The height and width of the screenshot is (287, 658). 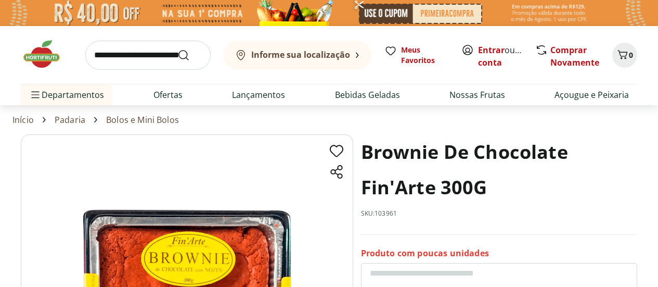 What do you see at coordinates (47, 54) in the screenshot?
I see `img: Hortifruti` at bounding box center [47, 54].